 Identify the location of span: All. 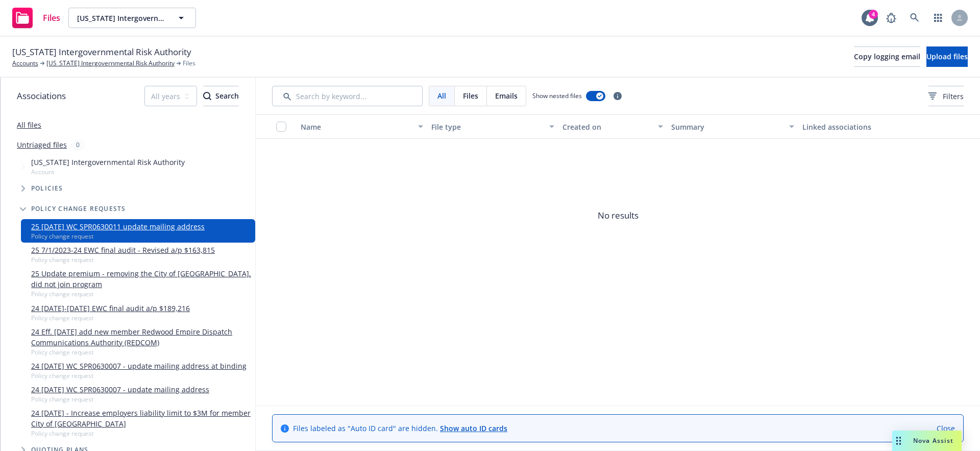
(442, 96).